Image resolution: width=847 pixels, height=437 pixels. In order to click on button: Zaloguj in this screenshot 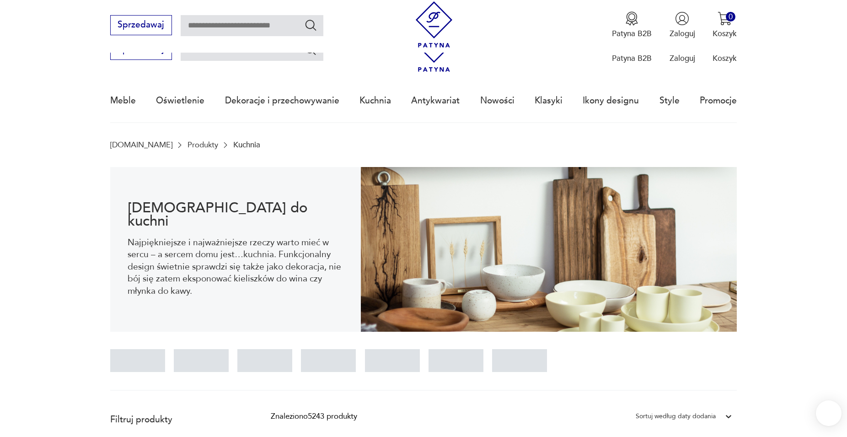, I will do `click(682, 25)`.